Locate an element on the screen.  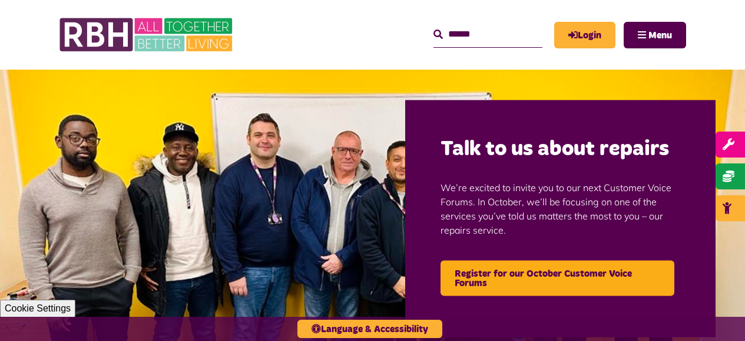
img: RBH is located at coordinates (147, 35).